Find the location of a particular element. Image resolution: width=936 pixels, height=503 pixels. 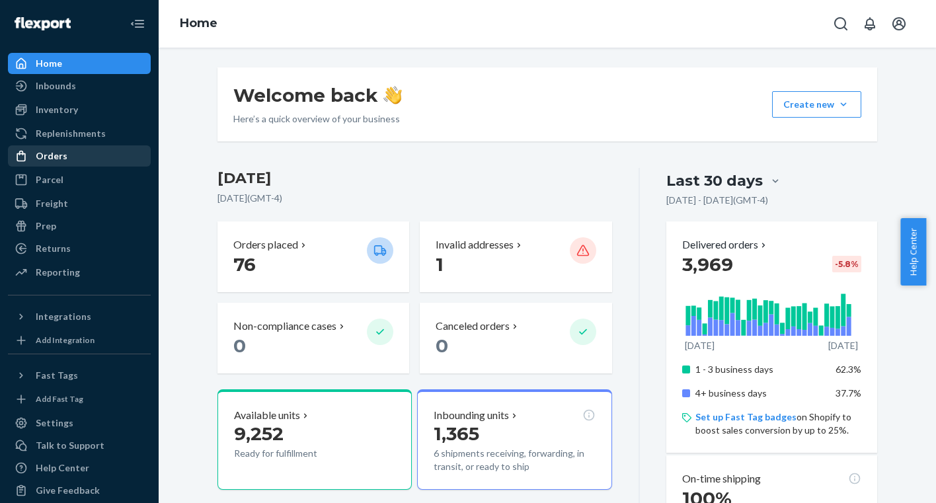

ol: breadcrumbs is located at coordinates (198, 24).